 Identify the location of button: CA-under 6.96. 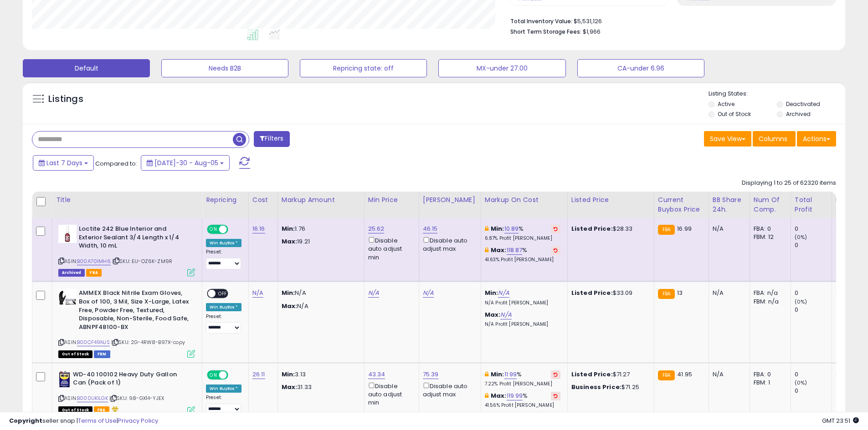
(641, 68).